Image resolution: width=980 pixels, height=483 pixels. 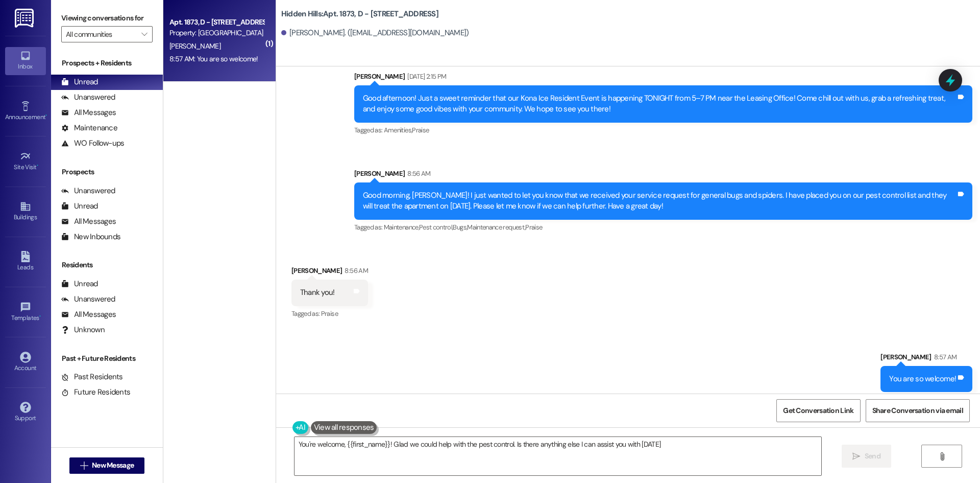 I want to click on span: Maintenance request ,, so click(x=496, y=226).